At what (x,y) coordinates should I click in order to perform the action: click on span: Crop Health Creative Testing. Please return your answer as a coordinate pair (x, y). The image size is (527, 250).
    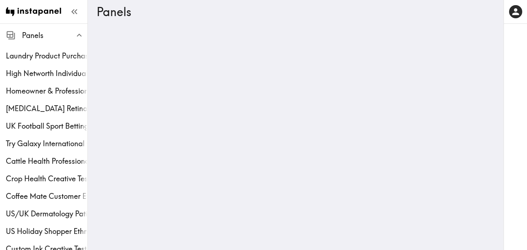
    Looking at the image, I should click on (47, 179).